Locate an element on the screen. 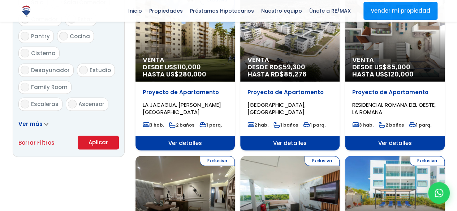 The image size is (457, 211). span: 1 baños is located at coordinates (286, 125).